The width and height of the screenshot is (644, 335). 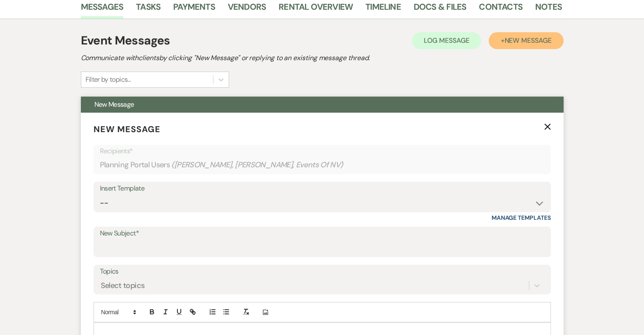 What do you see at coordinates (322, 234) in the screenshot?
I see `label: New Subject*` at bounding box center [322, 234].